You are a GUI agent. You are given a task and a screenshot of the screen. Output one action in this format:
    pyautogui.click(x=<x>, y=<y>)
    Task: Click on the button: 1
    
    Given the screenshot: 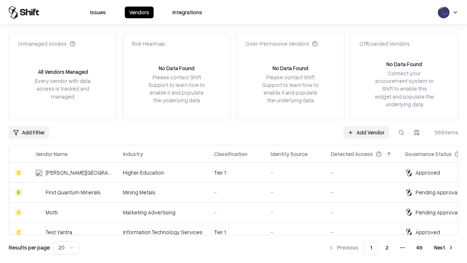 What is the action you would take?
    pyautogui.click(x=371, y=247)
    